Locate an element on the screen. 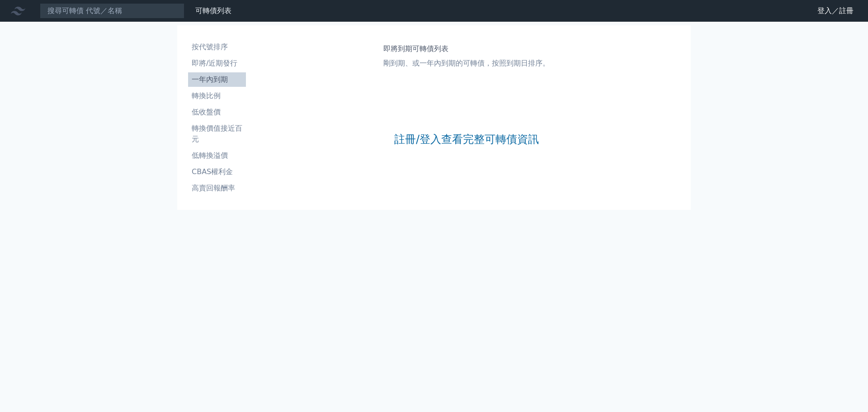 The image size is (868, 412). a: 一年內到期 is located at coordinates (217, 79).